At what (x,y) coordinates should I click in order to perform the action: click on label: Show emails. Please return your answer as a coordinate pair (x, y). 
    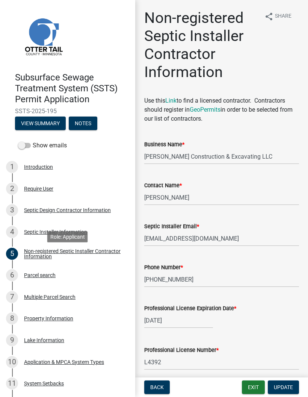
    Looking at the image, I should click on (42, 145).